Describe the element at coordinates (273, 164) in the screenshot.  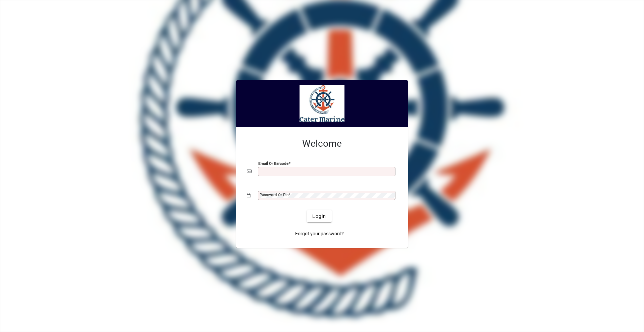
I see `mat-label: Email or Barcode` at that location.